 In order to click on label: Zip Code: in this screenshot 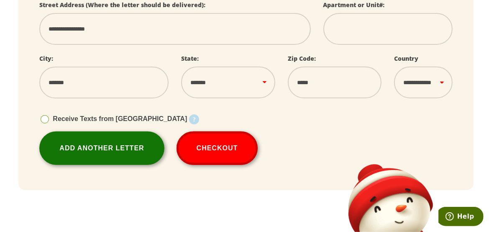, I will do `click(301, 58)`.